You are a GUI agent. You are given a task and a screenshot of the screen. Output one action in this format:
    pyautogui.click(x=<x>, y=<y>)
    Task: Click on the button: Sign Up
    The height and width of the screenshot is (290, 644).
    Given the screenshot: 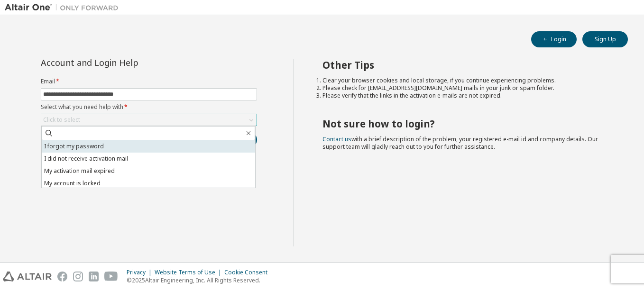 What is the action you would take?
    pyautogui.click(x=605, y=39)
    